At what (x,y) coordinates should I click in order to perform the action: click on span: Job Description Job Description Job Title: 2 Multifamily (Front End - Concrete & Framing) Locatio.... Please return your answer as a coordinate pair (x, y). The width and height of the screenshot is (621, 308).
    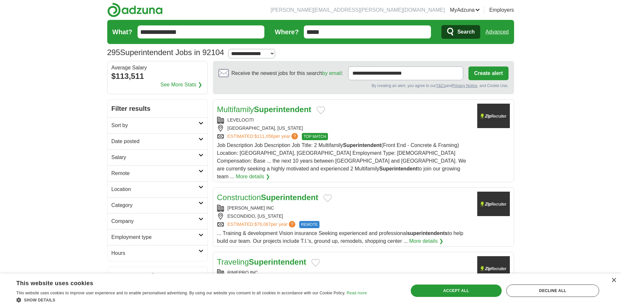
    Looking at the image, I should click on (342, 161).